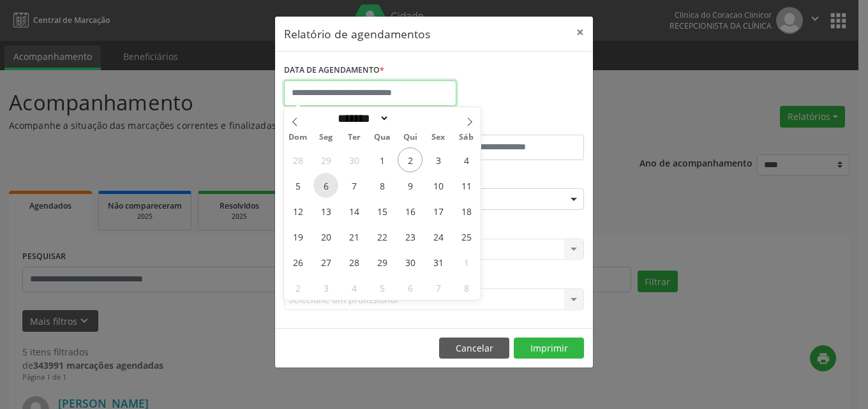 The height and width of the screenshot is (409, 868). What do you see at coordinates (438, 185) in the screenshot?
I see `span: Outubro 10, 2025` at bounding box center [438, 185].